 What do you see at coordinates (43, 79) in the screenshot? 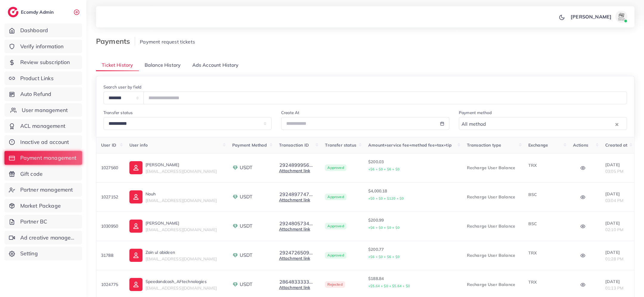
I see `a: Product Links` at bounding box center [43, 79].